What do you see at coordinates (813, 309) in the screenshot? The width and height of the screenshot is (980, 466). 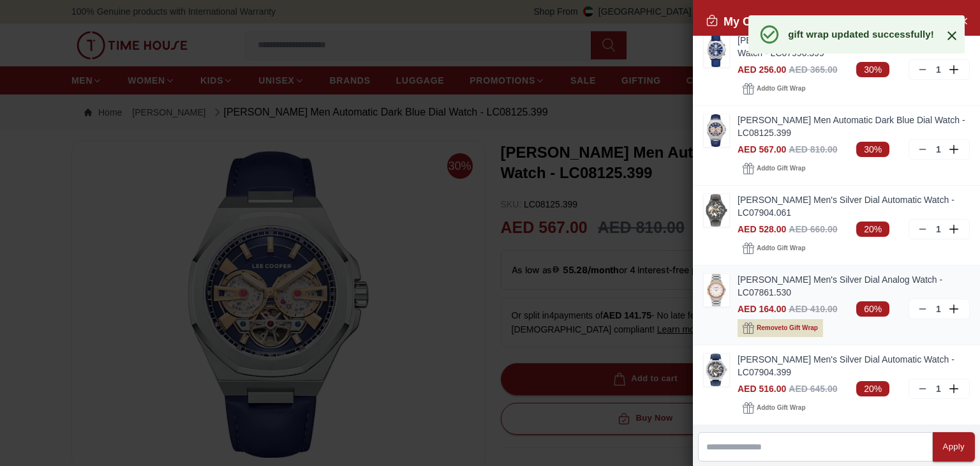 I see `span: AED 410.00` at bounding box center [813, 309].